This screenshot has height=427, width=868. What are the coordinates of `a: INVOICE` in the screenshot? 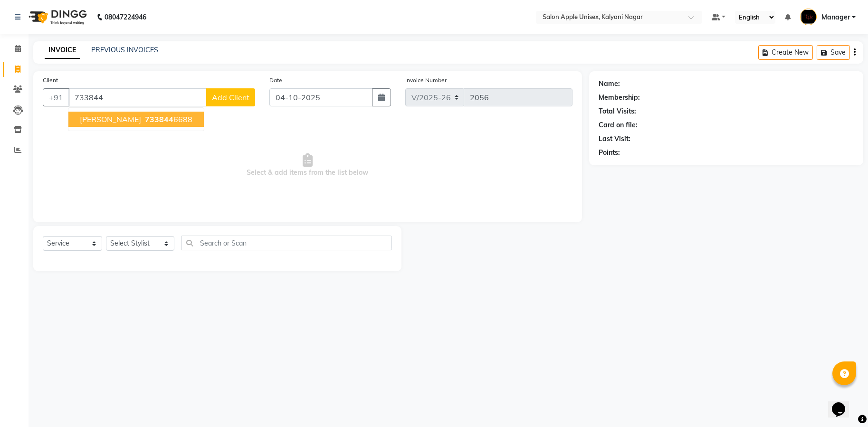 It's located at (62, 50).